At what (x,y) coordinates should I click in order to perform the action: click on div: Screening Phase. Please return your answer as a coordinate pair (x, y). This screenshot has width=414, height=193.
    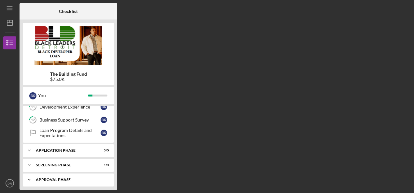
    Looking at the image, I should click on (64, 165).